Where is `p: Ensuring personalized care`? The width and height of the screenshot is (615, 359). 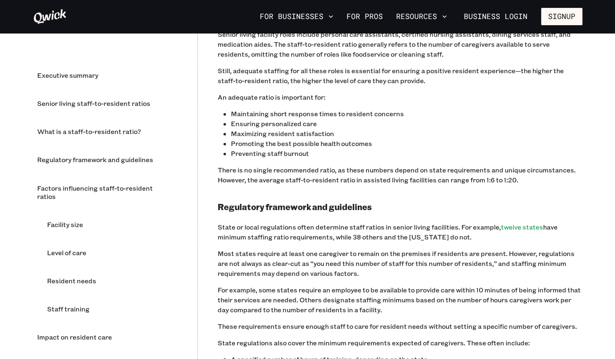
p: Ensuring personalized care is located at coordinates (407, 124).